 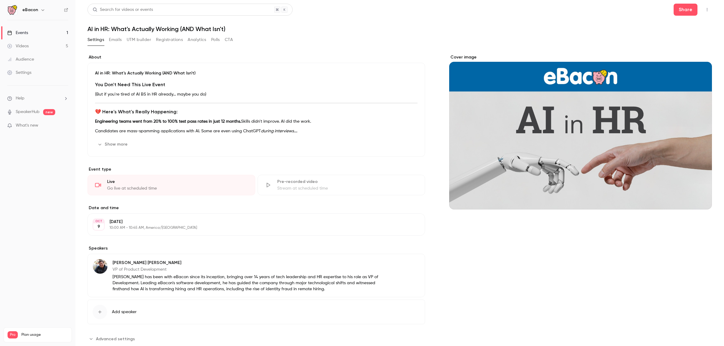 What do you see at coordinates (123, 10) in the screenshot?
I see `div: Search for videos or events` at bounding box center [123, 10].